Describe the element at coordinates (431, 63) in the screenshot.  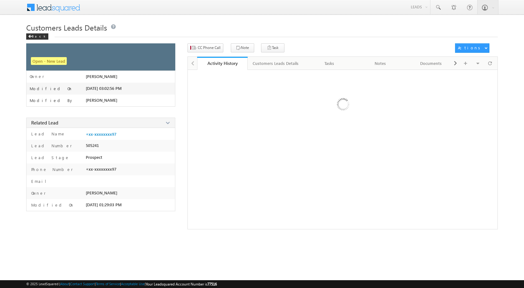
I see `div: Documents` at that location.